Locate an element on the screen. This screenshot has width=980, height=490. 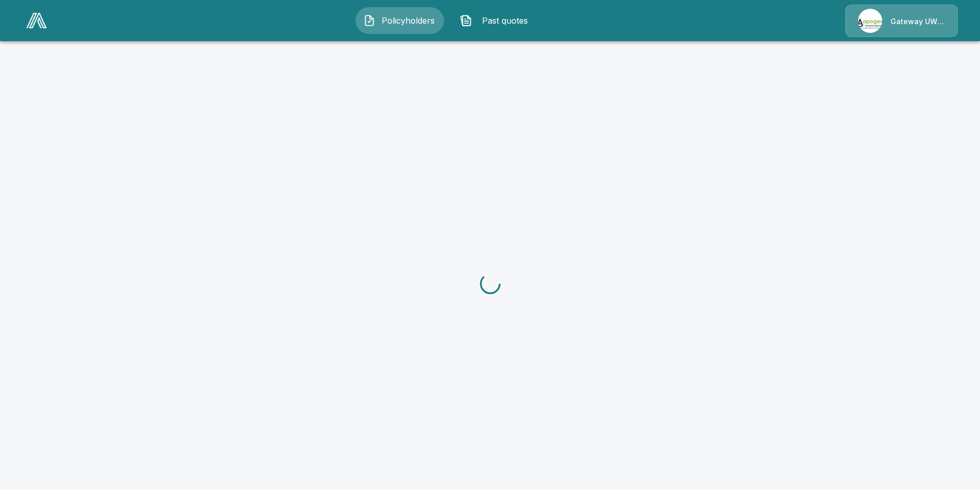
img: AA Logo is located at coordinates (36, 21).